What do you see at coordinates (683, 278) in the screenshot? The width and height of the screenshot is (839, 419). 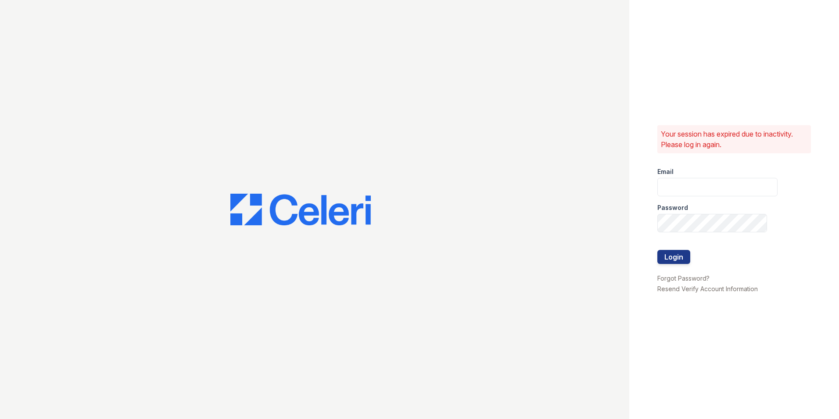 I see `a: Forgot Password?` at bounding box center [683, 278].